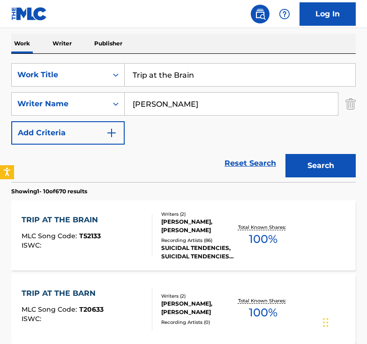 Image resolution: width=367 pixels, height=344 pixels. What do you see at coordinates (320, 166) in the screenshot?
I see `button: Search` at bounding box center [320, 166].